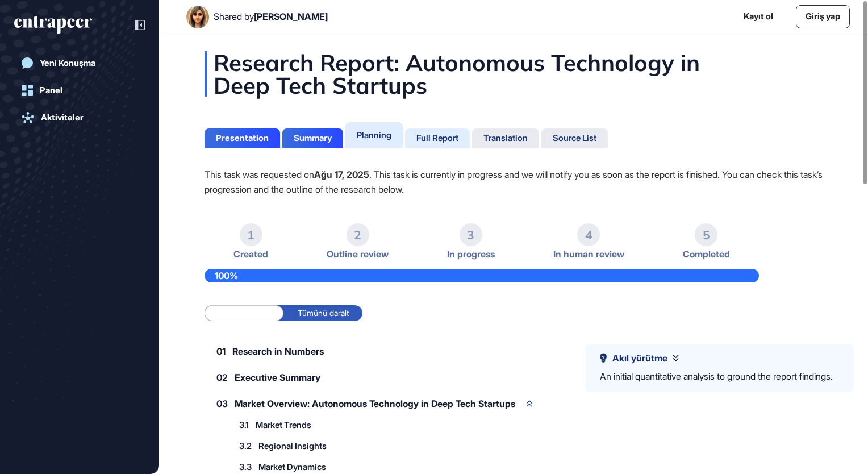  What do you see at coordinates (323, 313) in the screenshot?
I see `label: Tümünü daralt` at bounding box center [323, 313].